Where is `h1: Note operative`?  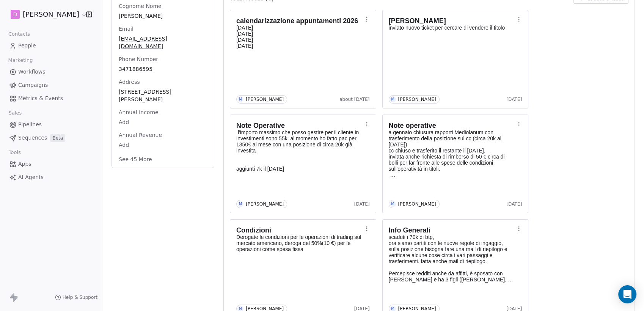
h1: Note operative is located at coordinates (451, 125).